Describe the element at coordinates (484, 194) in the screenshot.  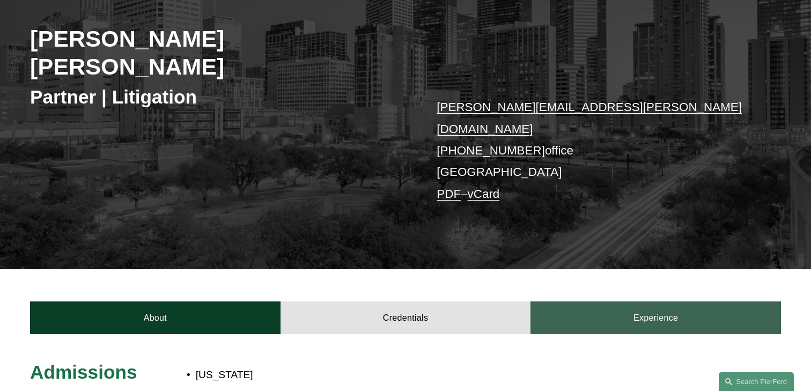
I see `a: vCard` at that location.